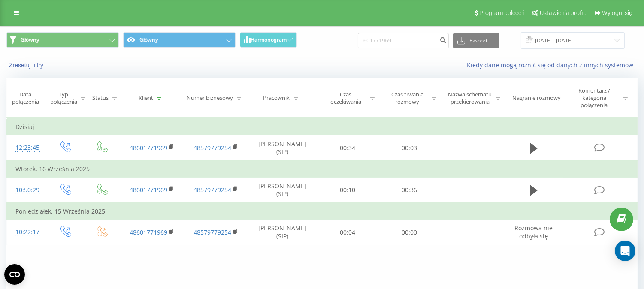 The height and width of the screenshot is (289, 644). I want to click on span: Harmonogram, so click(268, 40).